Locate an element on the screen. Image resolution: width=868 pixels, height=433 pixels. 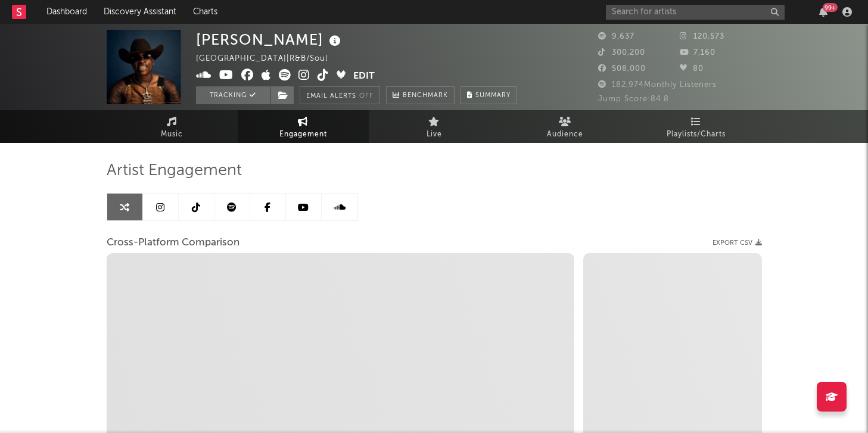
span: Engagement is located at coordinates (303, 135).